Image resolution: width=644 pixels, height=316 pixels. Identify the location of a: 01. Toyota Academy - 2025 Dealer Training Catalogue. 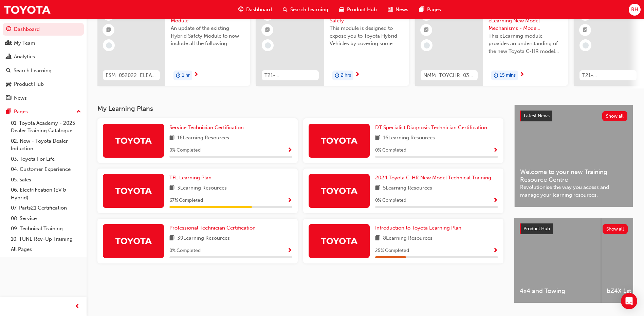
(46, 127).